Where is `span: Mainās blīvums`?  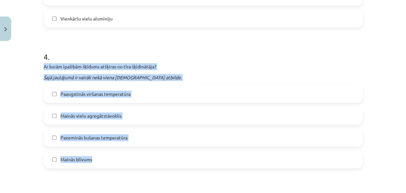
span: Mainās blīvums is located at coordinates (76, 159).